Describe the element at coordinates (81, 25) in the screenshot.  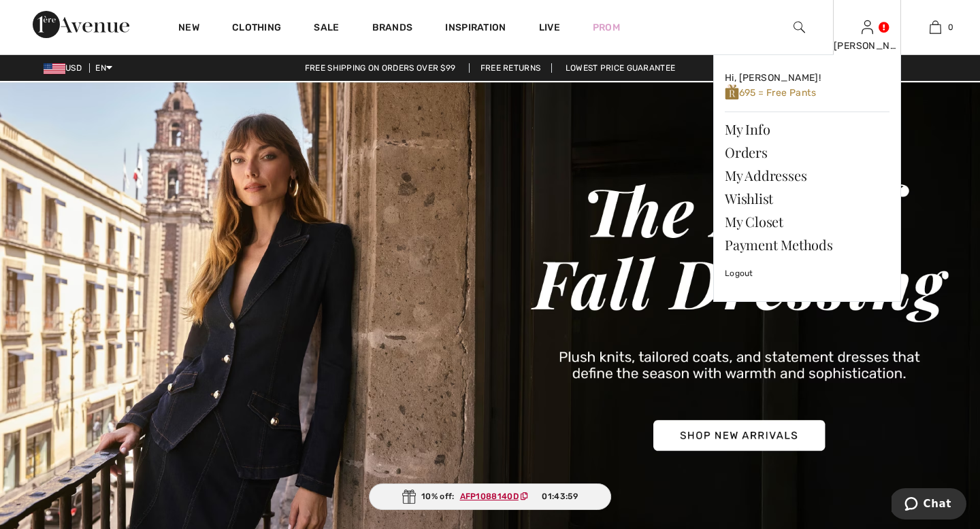
I see `img: 1ère Avenue` at that location.